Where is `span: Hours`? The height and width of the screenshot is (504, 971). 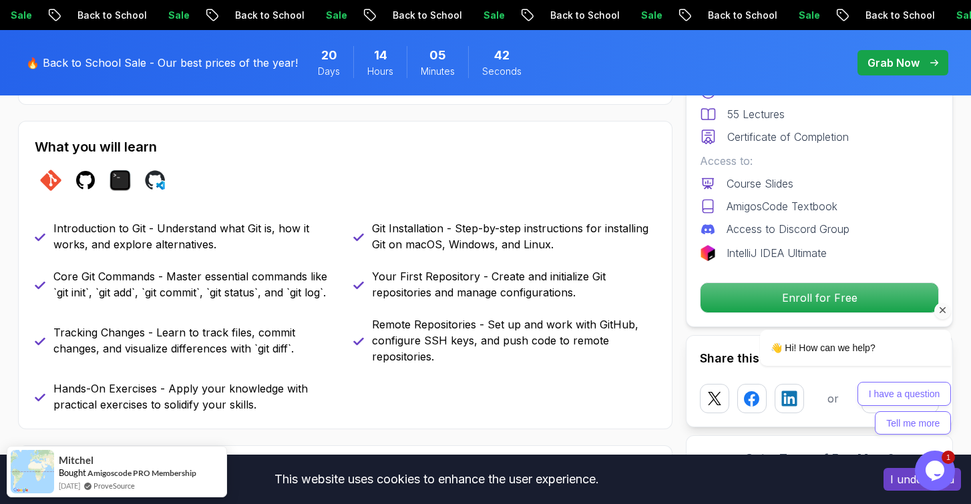 span: Hours is located at coordinates (380, 71).